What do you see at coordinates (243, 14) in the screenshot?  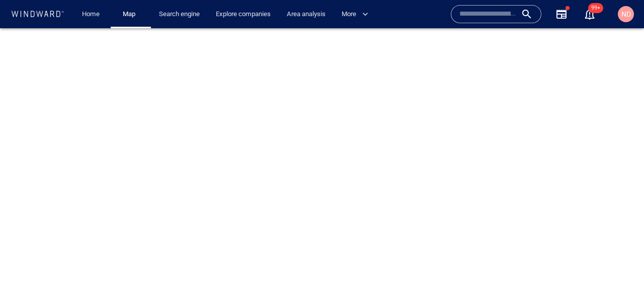 I see `button: Explore companies` at bounding box center [243, 14].